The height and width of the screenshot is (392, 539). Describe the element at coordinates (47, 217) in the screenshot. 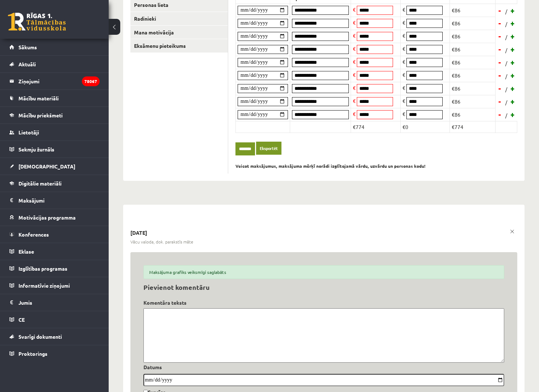

I see `span: Motivācijas programma` at that location.